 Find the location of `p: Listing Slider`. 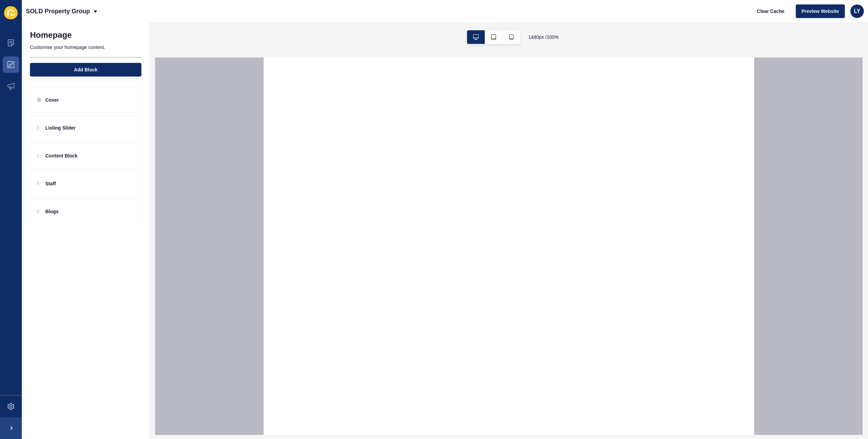

p: Listing Slider is located at coordinates (60, 128).